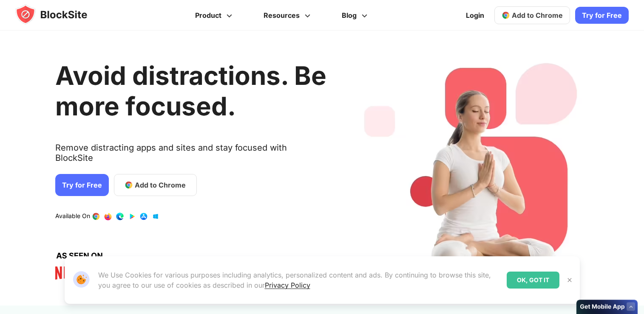 The height and width of the screenshot is (314, 644). Describe the element at coordinates (475, 15) in the screenshot. I see `a: Login` at that location.